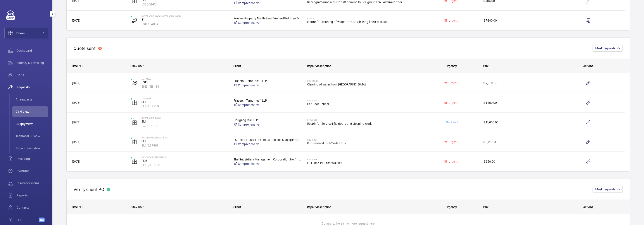  What do you see at coordinates (363, 143) in the screenshot?
I see `span: PTO renewal for FC retail lifts` at bounding box center [363, 143].